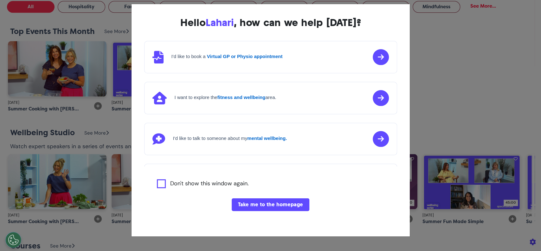 This screenshot has height=251, width=541. I want to click on strong: mental wellbeing., so click(267, 138).